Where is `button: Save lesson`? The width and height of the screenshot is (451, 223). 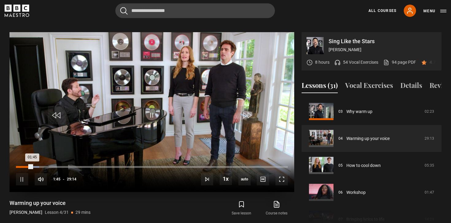 button: Save lesson is located at coordinates (242, 209).